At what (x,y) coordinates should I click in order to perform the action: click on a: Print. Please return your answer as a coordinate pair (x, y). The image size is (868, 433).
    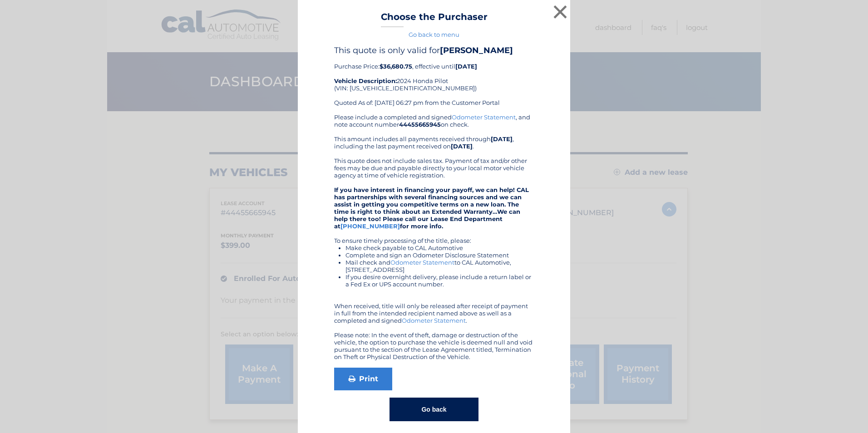
    Looking at the image, I should click on (364, 379).